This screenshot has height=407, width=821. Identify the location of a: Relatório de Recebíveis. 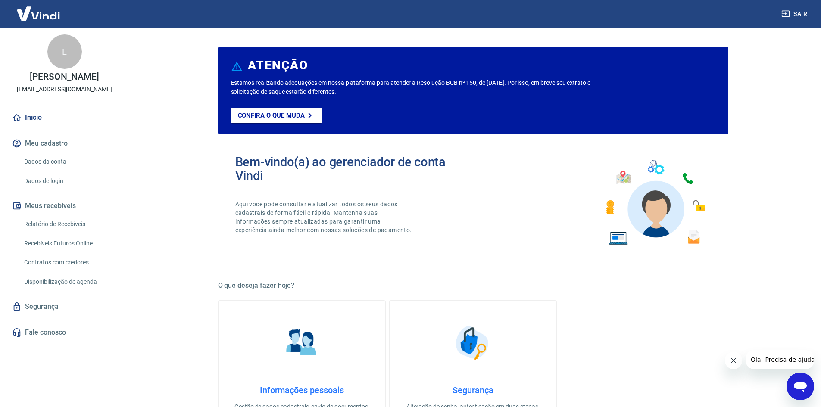
(69, 224).